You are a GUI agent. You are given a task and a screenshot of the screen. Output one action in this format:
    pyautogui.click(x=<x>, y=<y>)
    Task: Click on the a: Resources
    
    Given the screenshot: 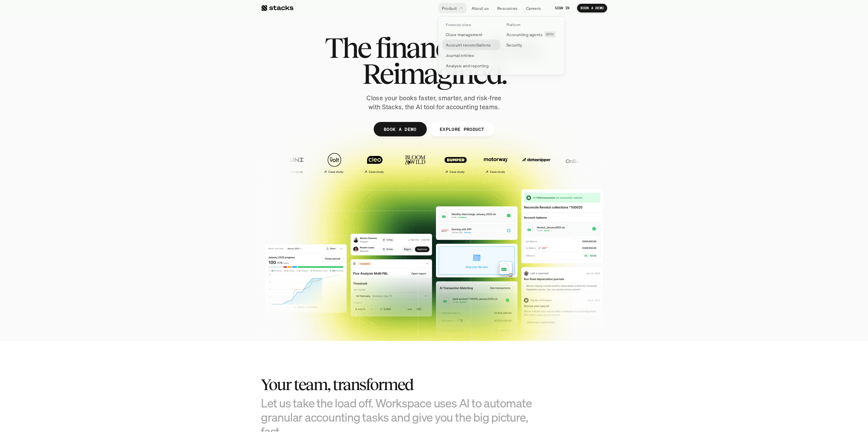 What is the action you would take?
    pyautogui.click(x=507, y=8)
    